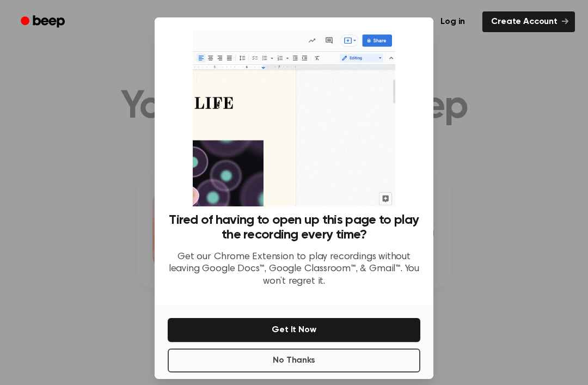 The image size is (588, 385). Describe the element at coordinates (294, 361) in the screenshot. I see `button: No Thanks` at that location.